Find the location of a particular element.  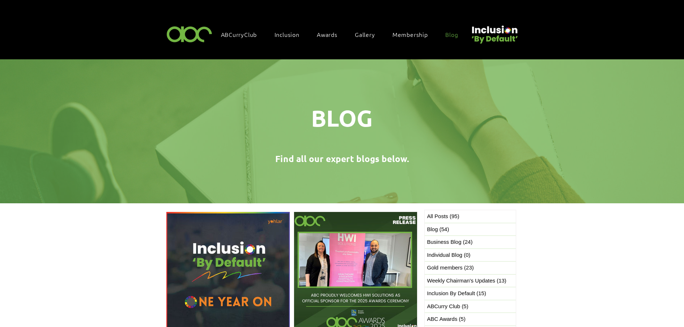

span: All Posts is located at coordinates (443, 216).